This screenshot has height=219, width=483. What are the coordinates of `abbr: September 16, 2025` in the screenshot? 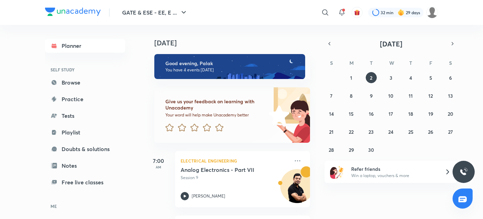 It's located at (371, 114).